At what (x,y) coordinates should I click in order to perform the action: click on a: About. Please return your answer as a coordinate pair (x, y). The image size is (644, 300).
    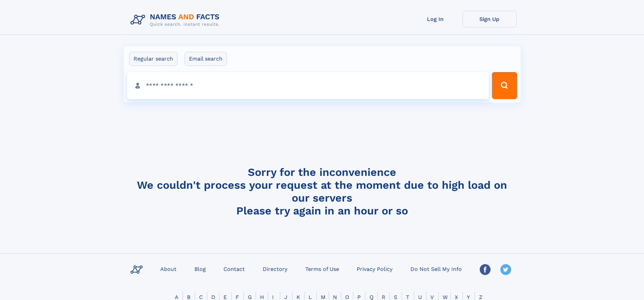
    Looking at the image, I should click on (168, 268).